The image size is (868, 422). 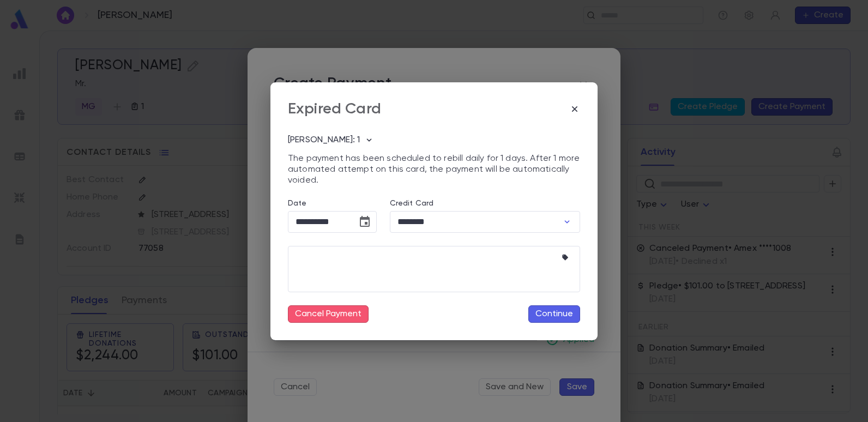 What do you see at coordinates (554, 315) in the screenshot?
I see `button: Continue` at bounding box center [554, 315].